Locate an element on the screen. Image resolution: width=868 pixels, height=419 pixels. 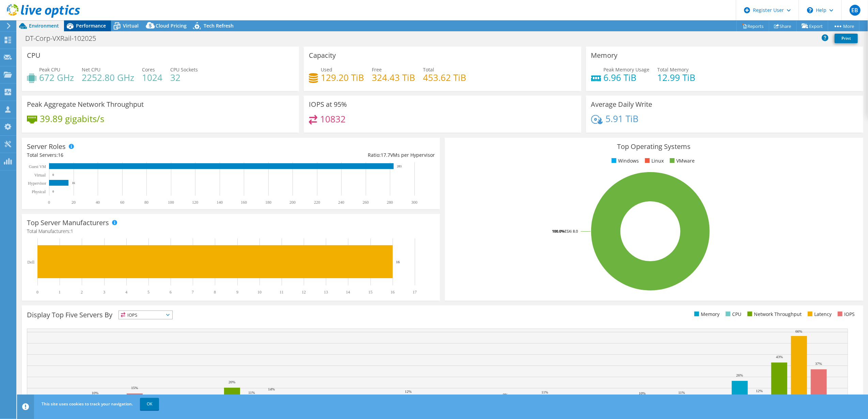
span: Free is located at coordinates (376, 69).